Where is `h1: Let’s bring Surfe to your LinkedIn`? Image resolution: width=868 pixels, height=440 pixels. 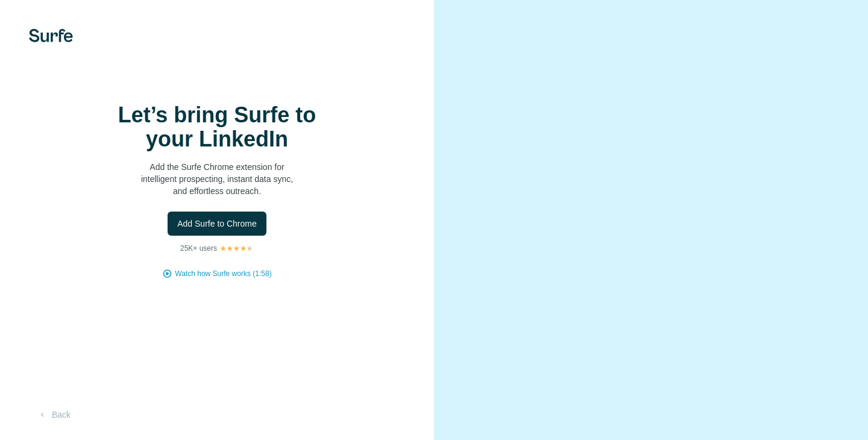
h1: Let’s bring Surfe to your LinkedIn is located at coordinates (217, 127).